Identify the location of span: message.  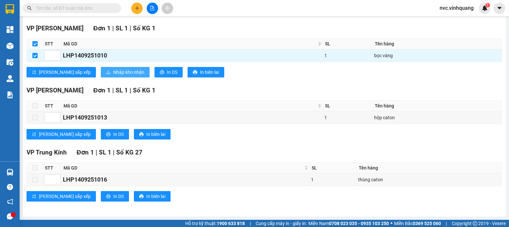
(10, 217).